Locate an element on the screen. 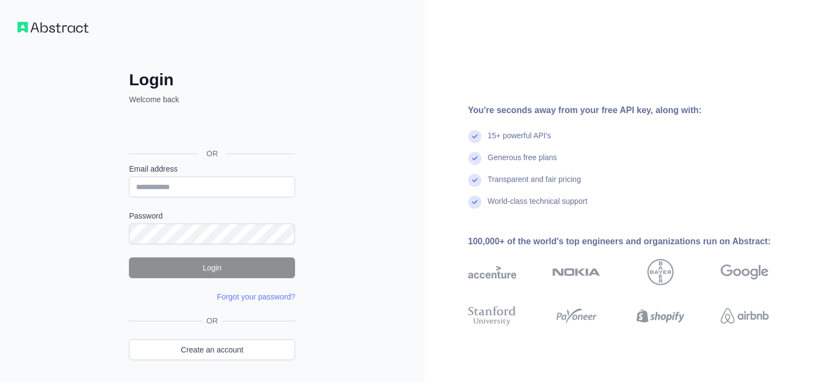 This screenshot has width=831, height=382. div: You're seconds away from your free API key, along with: is located at coordinates (636, 110).